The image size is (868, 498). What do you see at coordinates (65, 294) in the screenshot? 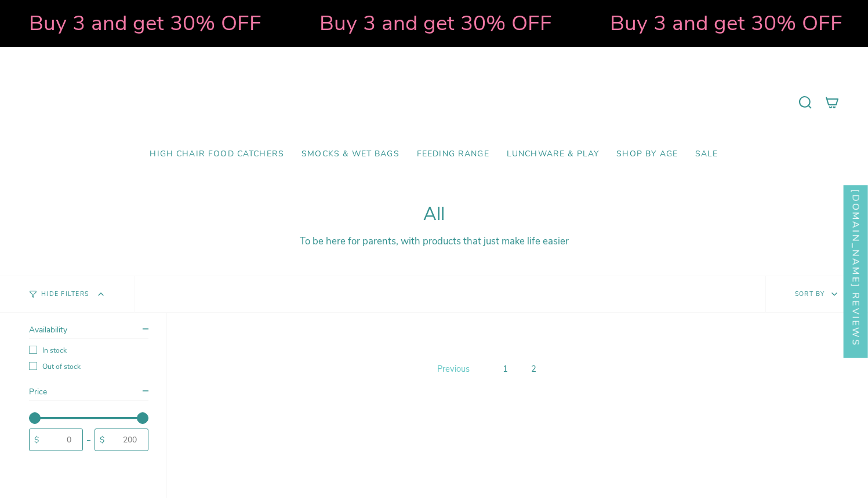
I see `span: Hide Filters` at bounding box center [65, 294].